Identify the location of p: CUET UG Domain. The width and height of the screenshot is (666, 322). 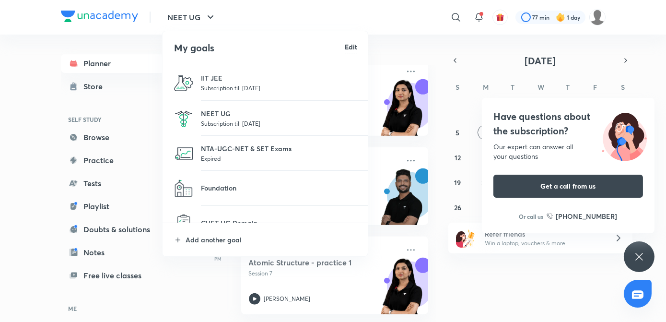
(279, 223).